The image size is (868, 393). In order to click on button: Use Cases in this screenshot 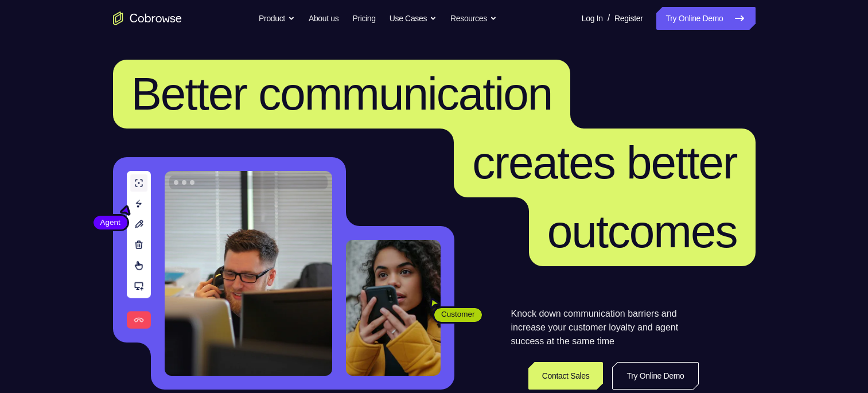, I will do `click(413, 19)`.